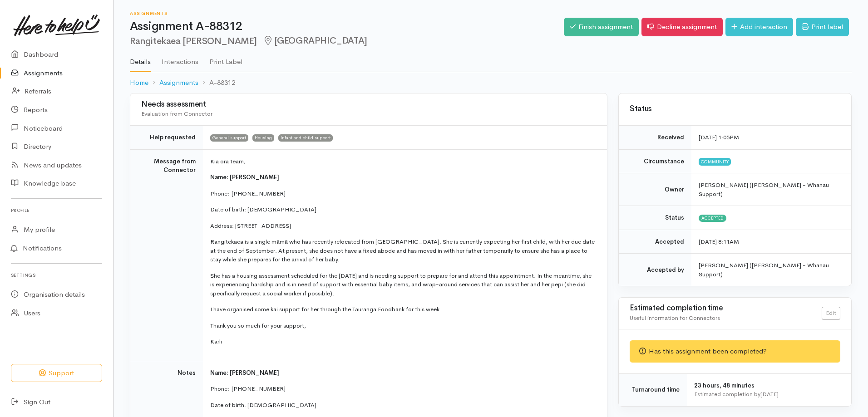 This screenshot has width=868, height=417. What do you see at coordinates (138, 82) in the screenshot?
I see `a: Home` at bounding box center [138, 82].